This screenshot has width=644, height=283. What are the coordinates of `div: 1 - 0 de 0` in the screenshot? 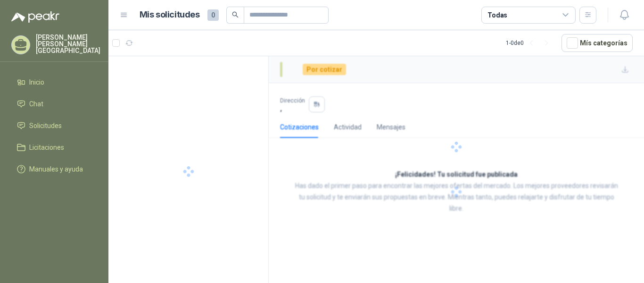 It's located at (530, 43).